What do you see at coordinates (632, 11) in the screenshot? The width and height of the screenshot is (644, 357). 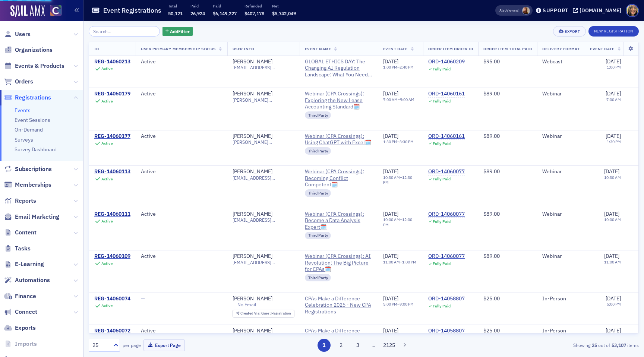 I see `span: Profile` at bounding box center [632, 11].